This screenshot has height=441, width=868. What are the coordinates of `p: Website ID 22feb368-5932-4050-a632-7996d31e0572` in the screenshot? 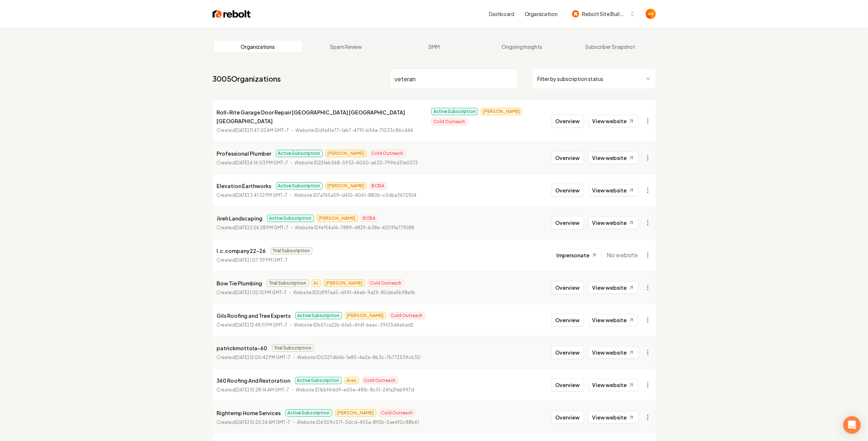 It's located at (356, 163).